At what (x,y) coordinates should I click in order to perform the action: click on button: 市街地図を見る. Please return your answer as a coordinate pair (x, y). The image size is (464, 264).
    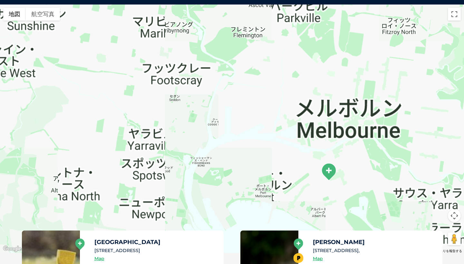
    Looking at the image, I should click on (14, 14).